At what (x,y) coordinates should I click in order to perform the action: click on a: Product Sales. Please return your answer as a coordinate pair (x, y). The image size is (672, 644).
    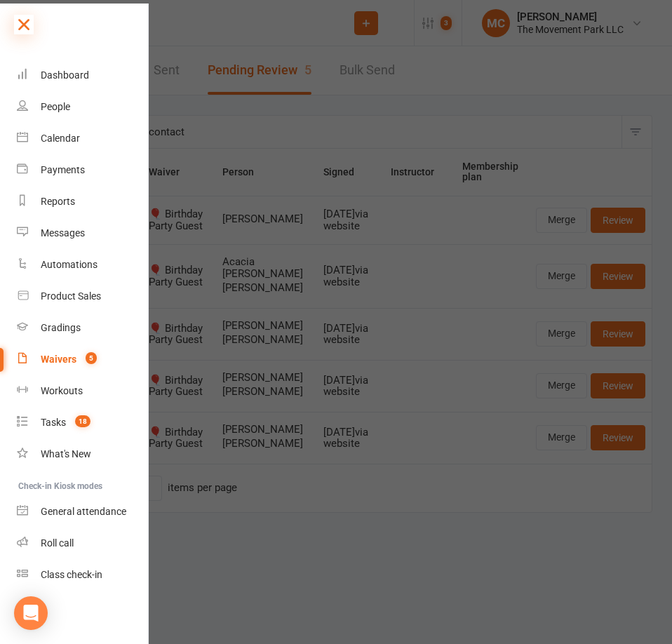
    Looking at the image, I should click on (83, 296).